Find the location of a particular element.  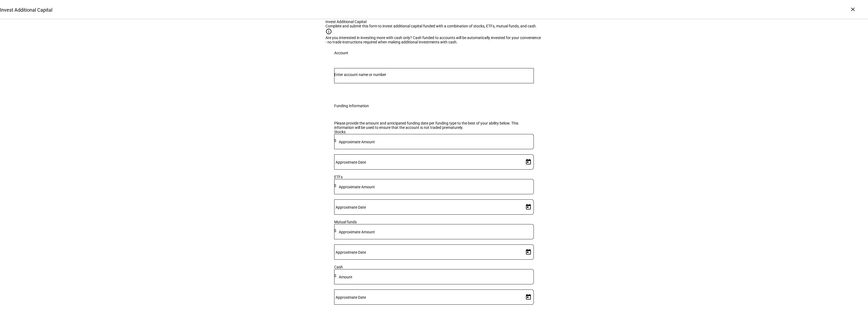

div: Invest Additional Capital is located at coordinates (434, 22).